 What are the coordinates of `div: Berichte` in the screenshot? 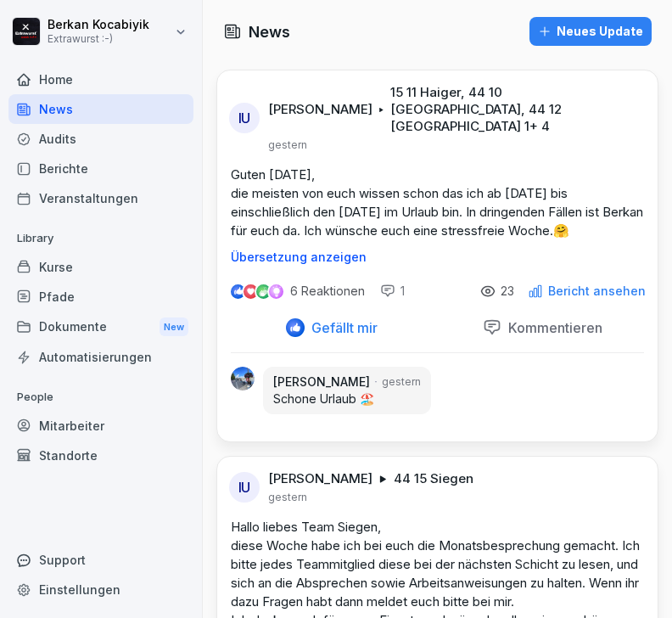 It's located at (101, 168).